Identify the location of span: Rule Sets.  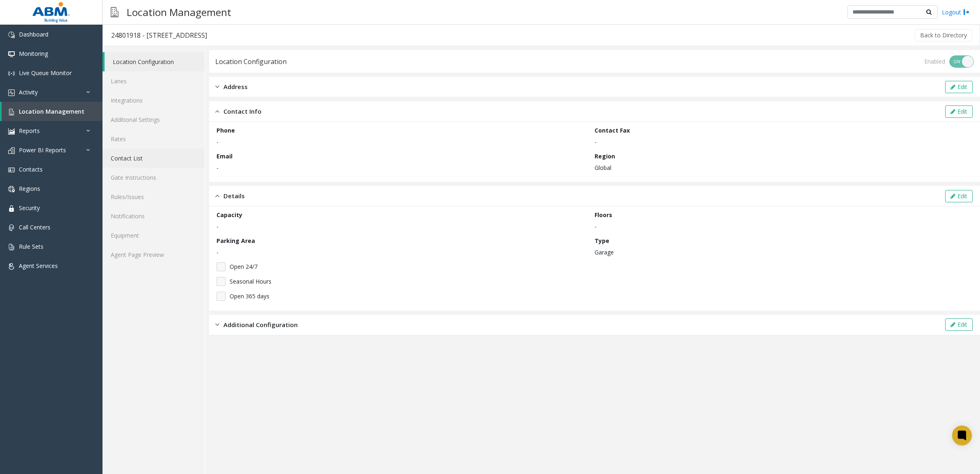
(31, 246).